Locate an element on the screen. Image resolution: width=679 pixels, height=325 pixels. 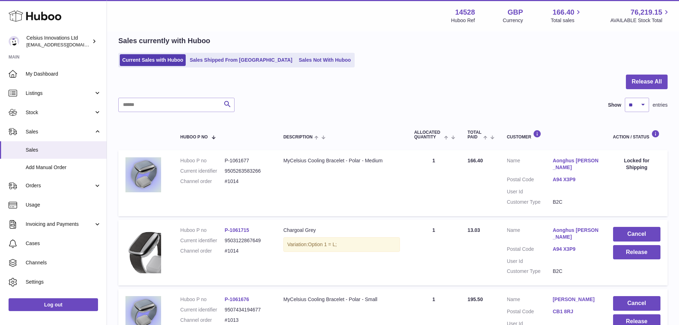
dd: P-1061677 is located at coordinates (247, 160).